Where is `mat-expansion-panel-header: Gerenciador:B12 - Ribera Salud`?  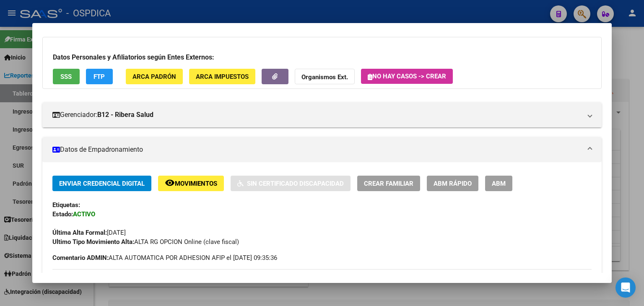 mat-expansion-panel-header: Gerenciador:B12 - Ribera Salud is located at coordinates (322, 115).